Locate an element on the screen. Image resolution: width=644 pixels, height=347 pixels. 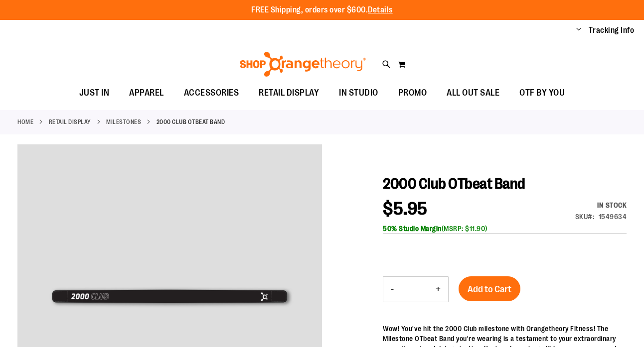
strong: 2000 Club OTbeat Band is located at coordinates (191, 122).